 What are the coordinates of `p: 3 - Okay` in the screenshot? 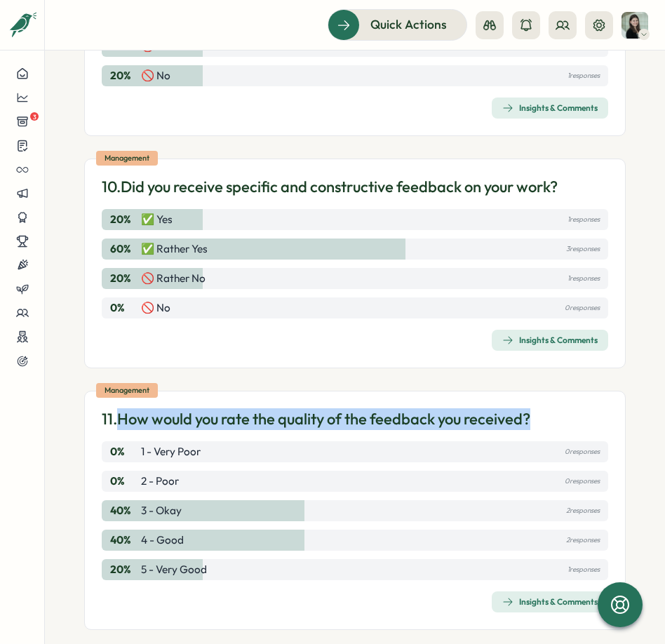 It's located at (161, 511).